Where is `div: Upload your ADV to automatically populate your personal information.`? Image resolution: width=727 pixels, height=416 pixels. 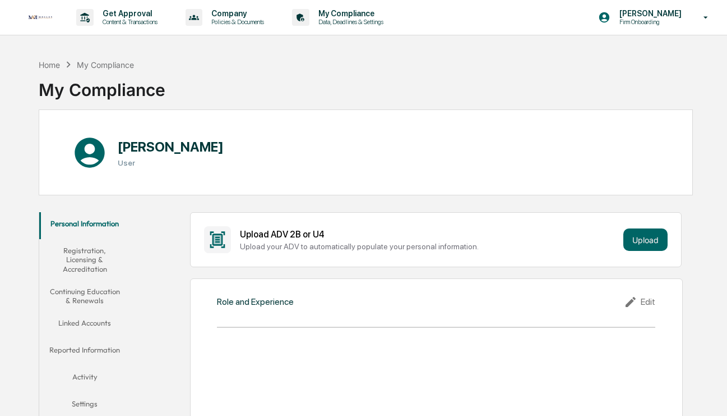
div: Upload your ADV to automatically populate your personal information. is located at coordinates (430, 246).